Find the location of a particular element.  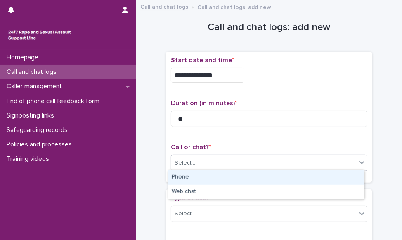

div: Web chat is located at coordinates (266, 192).